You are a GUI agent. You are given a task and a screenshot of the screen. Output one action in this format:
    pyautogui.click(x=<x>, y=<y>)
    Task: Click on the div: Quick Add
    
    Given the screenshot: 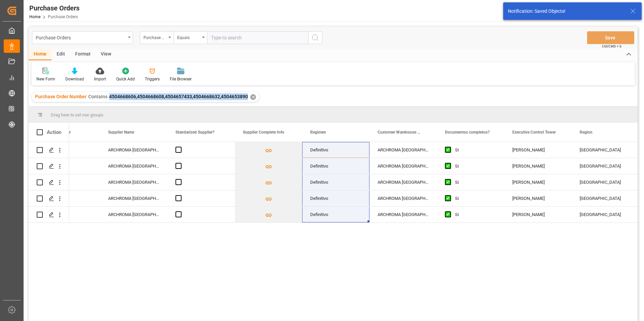 What is the action you would take?
    pyautogui.click(x=125, y=79)
    